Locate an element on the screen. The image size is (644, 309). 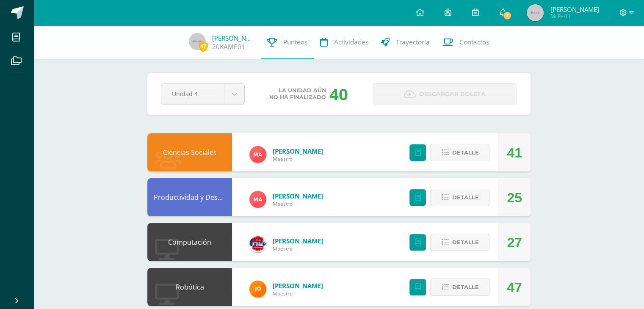
div: 27 is located at coordinates (514, 242).